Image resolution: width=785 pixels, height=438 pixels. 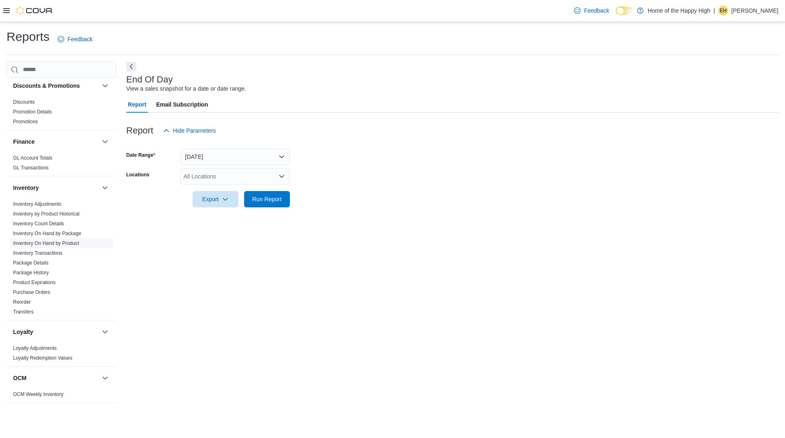 I want to click on a: Inventory On Hand by Product, so click(x=46, y=244).